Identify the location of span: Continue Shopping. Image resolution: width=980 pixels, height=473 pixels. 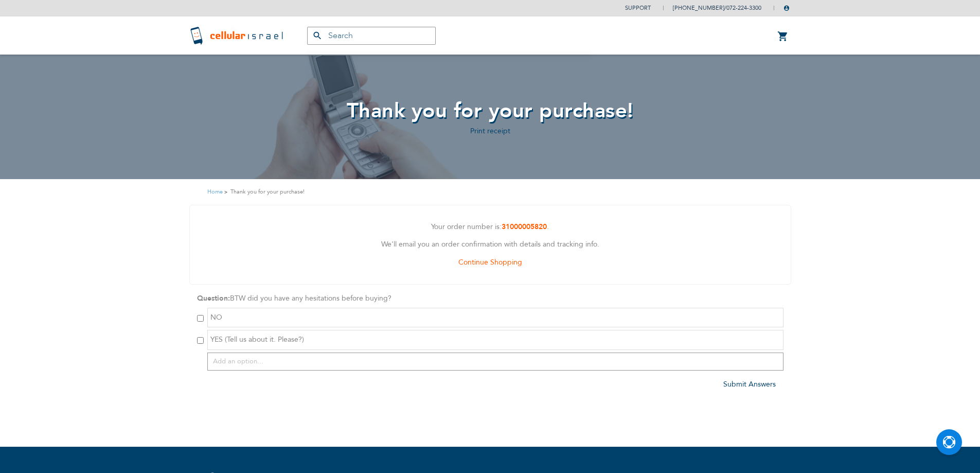
(491, 262).